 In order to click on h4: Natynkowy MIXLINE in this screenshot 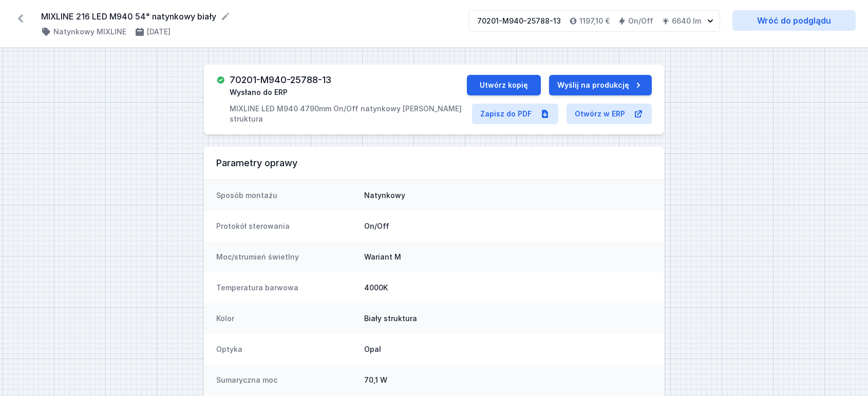, I will do `click(90, 32)`.